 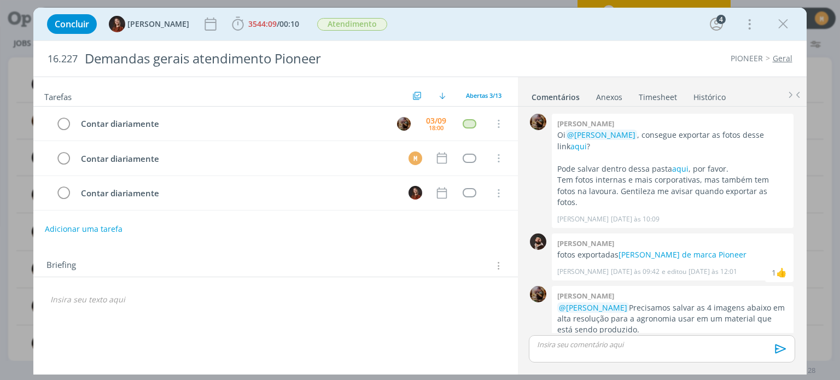 What do you see at coordinates (484, 95) in the screenshot?
I see `span: Abertas 3/13` at bounding box center [484, 95].